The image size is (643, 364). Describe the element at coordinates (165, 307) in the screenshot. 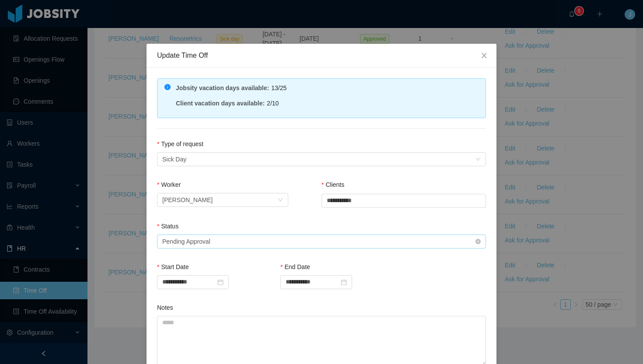

I see `label: Notes` at that location.